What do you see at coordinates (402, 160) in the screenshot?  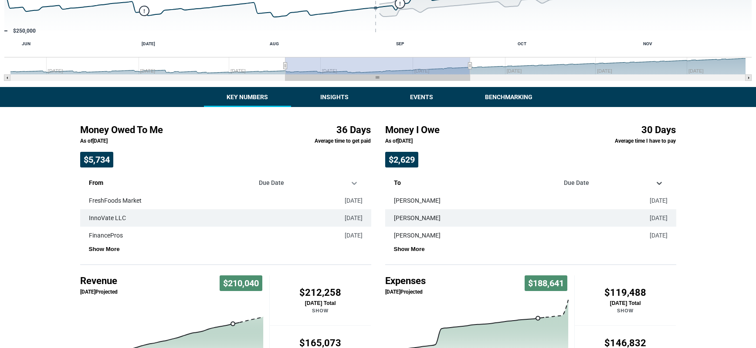 I see `span: $2,629` at bounding box center [402, 160].